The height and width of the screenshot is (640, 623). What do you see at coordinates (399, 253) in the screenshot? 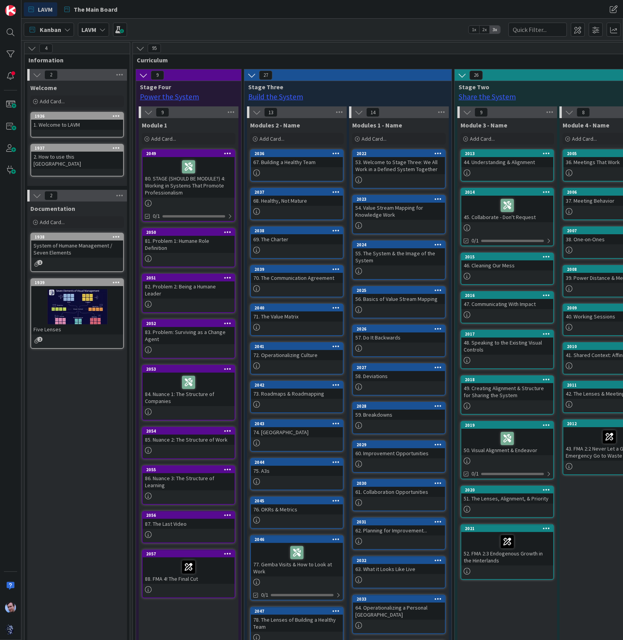
I see `div: 202455. The System & the Image of the System` at bounding box center [399, 253].